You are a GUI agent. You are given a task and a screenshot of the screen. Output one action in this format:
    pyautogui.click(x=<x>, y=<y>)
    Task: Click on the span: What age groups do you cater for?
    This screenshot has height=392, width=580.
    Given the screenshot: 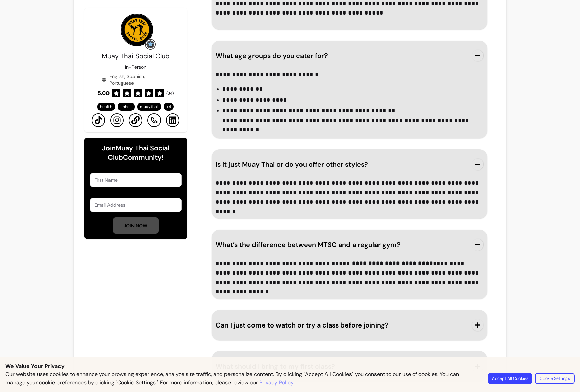 What is the action you would take?
    pyautogui.click(x=272, y=56)
    